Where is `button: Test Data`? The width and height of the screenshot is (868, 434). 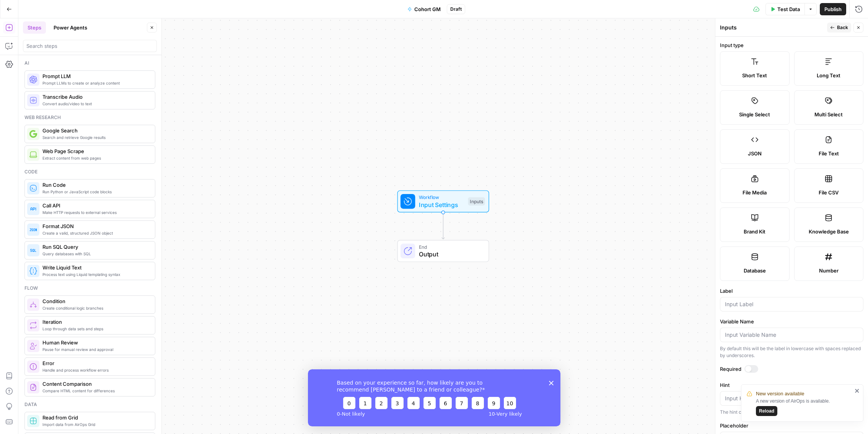 button: Test Data is located at coordinates (785, 9).